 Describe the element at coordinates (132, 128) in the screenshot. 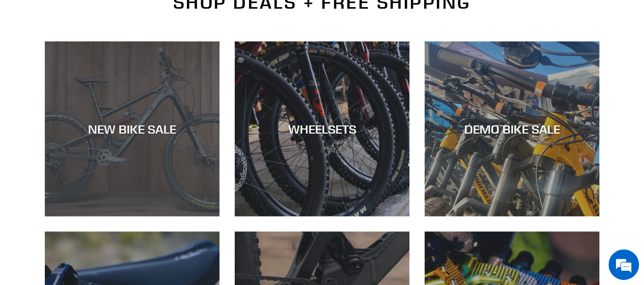

I see `a: NEW BIKE SALE` at that location.